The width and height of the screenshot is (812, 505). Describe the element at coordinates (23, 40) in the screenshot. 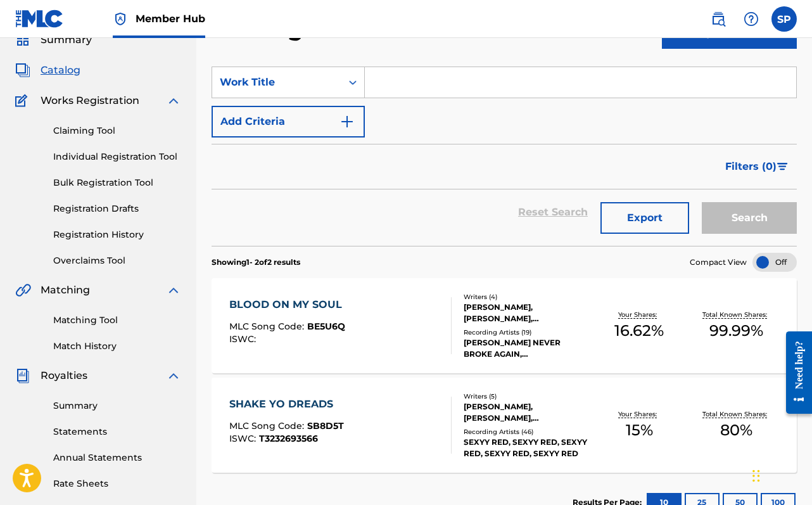

I see `img: Summary` at that location.